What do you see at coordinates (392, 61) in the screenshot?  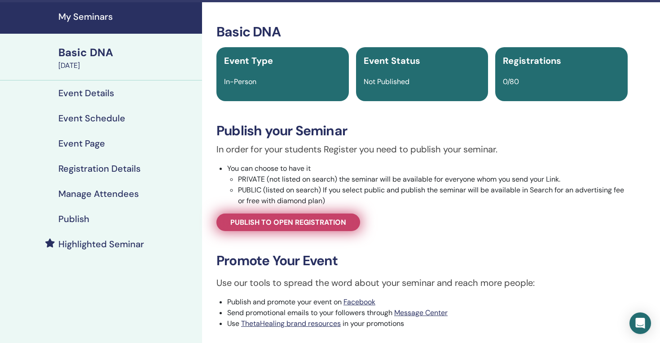 I see `span: Event Status` at bounding box center [392, 61].